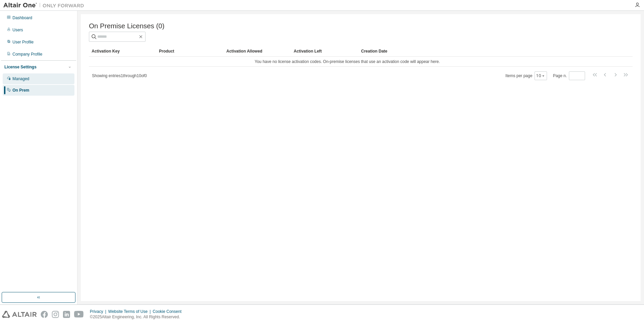 Image resolution: width=644 pixels, height=324 pixels. Describe the element at coordinates (169, 312) in the screenshot. I see `div: Cookie Consent` at that location.